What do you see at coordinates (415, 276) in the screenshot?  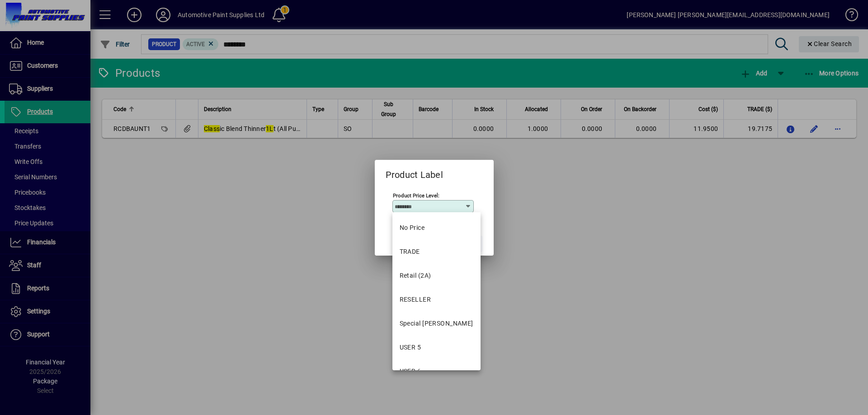 I see `div: Retail (2A)` at bounding box center [415, 276].